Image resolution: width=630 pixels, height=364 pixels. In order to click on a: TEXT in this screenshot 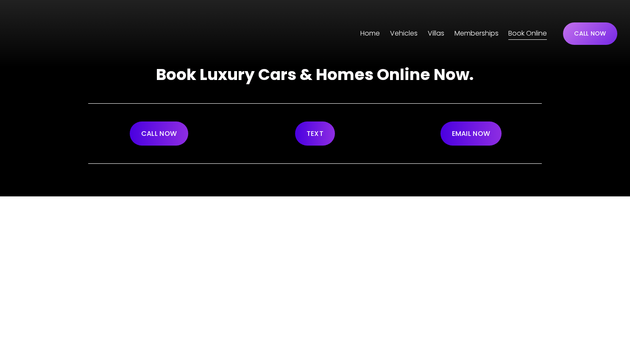, I will do `click(315, 133)`.